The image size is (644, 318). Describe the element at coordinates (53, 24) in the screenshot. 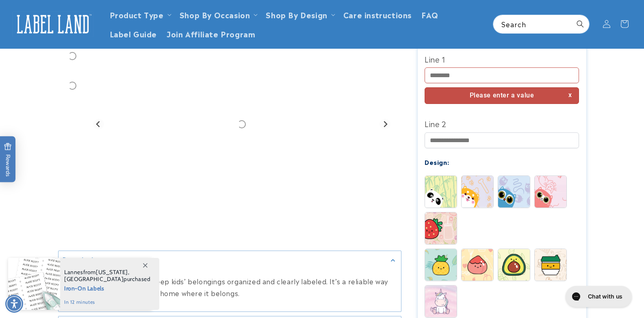

I see `a: Label Land` at that location.